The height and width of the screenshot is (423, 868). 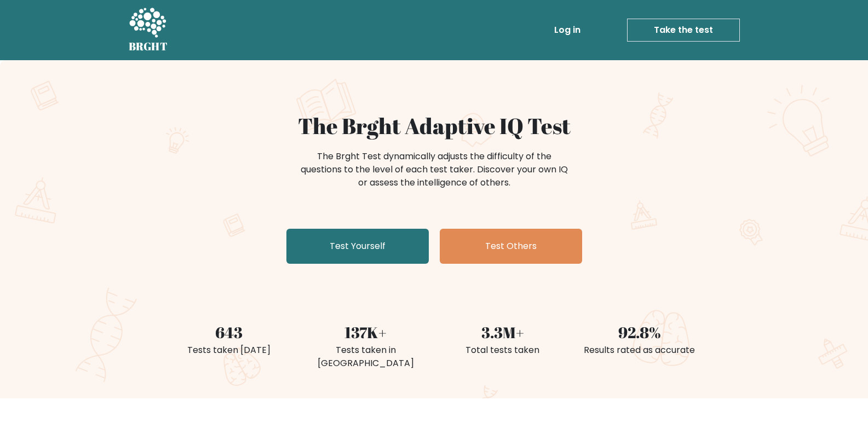 I want to click on div: The Brght Test dynamically adjusts the difficulty of the questions to the level of each test take..., so click(x=434, y=170).